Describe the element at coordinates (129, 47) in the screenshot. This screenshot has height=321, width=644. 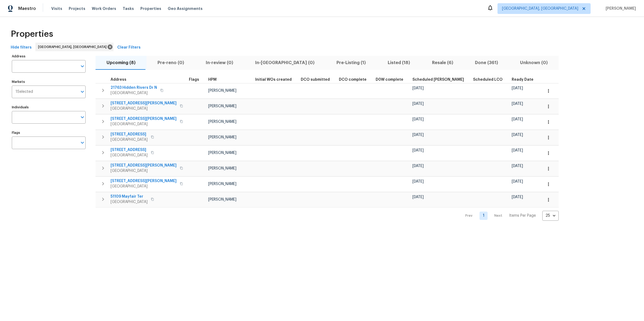
I see `button: Clear Filters` at that location.